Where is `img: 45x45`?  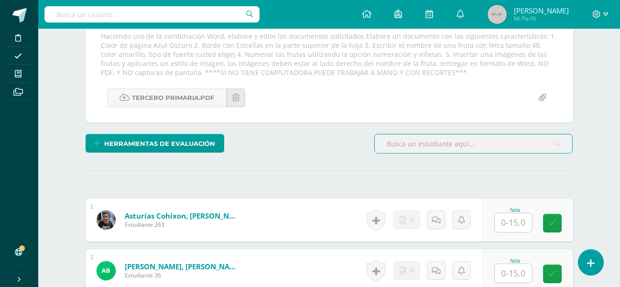
img: 45x45 is located at coordinates (497, 14).